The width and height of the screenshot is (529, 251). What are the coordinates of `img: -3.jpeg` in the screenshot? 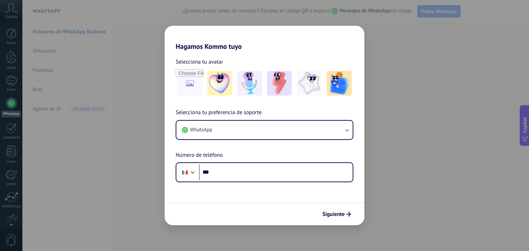 It's located at (279, 83).